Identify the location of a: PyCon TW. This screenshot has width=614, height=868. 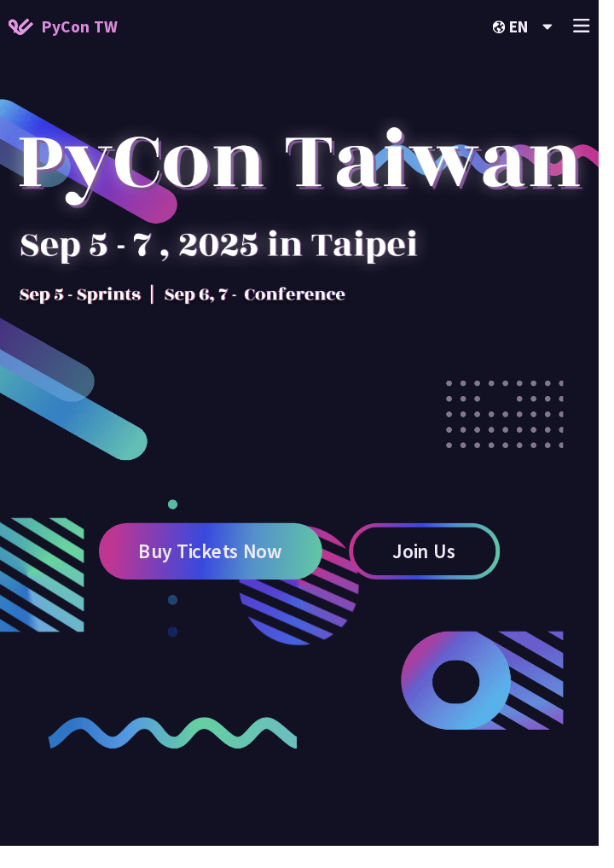
(64, 28).